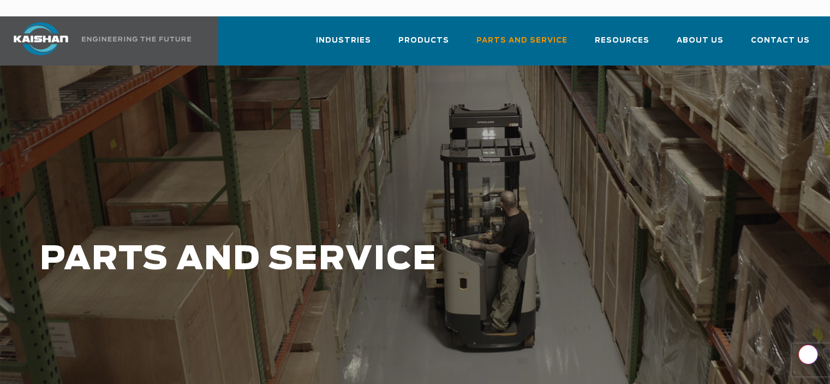 This screenshot has width=830, height=384. Describe the element at coordinates (700, 45) in the screenshot. I see `a: About Us` at that location.